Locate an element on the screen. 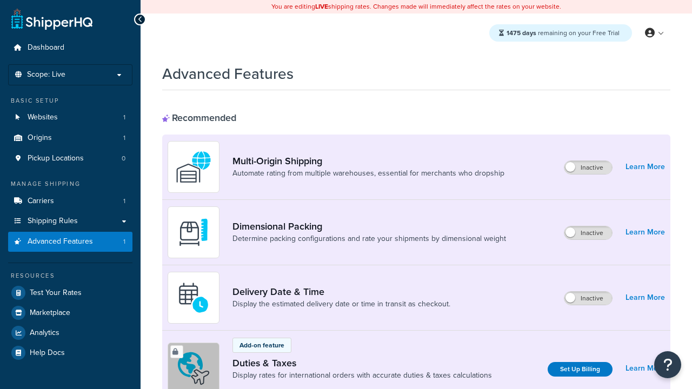  a: Marketplace is located at coordinates (70, 313).